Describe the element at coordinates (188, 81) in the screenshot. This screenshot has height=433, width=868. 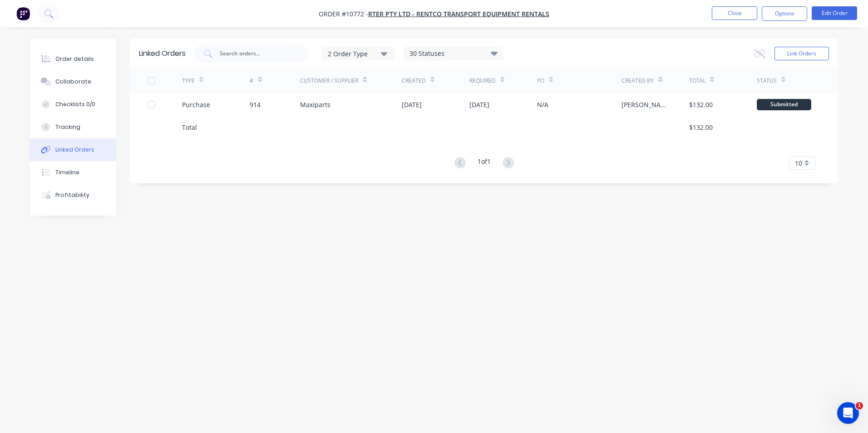
I see `div: TYPE` at that location.